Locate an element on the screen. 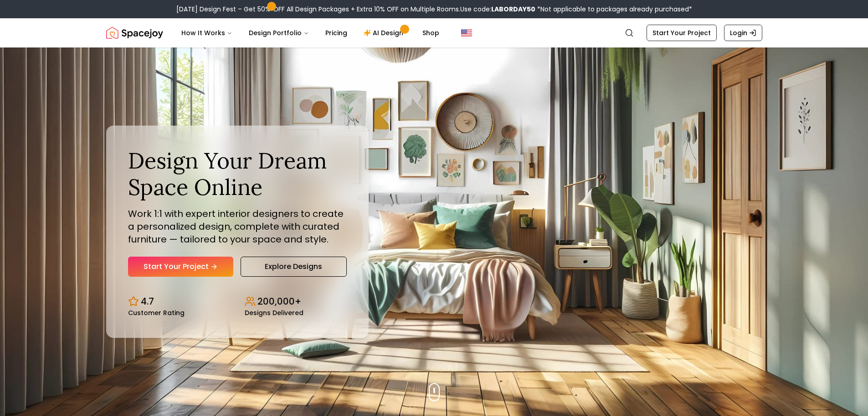 The image size is (868, 416). small: Designs Delivered is located at coordinates (274, 312).